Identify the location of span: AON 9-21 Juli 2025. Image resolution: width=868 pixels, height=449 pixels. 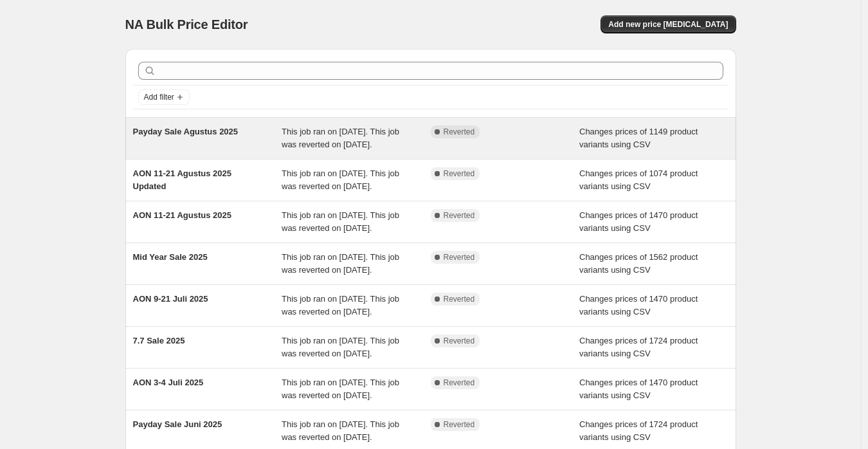
(170, 298).